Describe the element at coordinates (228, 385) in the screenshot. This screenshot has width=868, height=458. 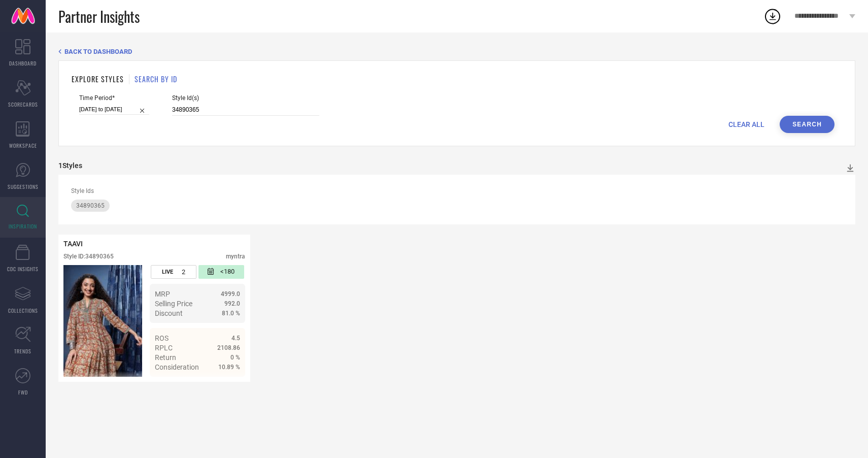
I see `span: Details` at that location.